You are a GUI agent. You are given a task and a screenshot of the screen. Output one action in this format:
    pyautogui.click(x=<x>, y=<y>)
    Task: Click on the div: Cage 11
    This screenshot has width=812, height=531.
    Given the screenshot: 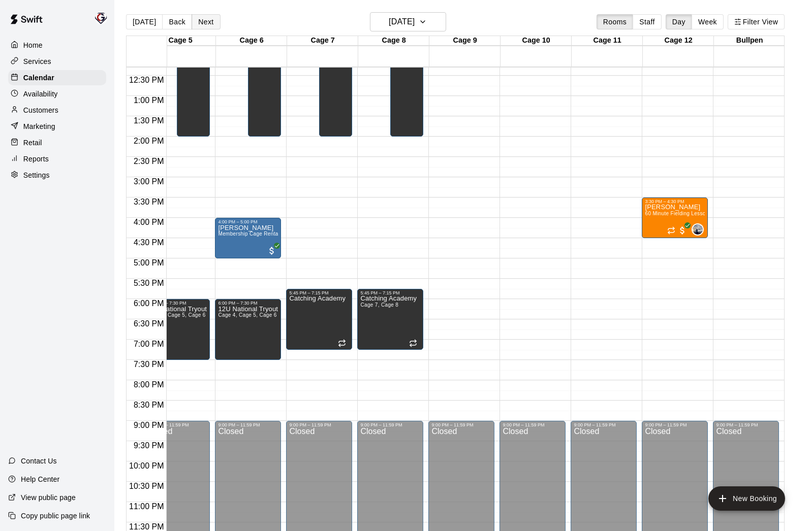 What is the action you would take?
    pyautogui.click(x=607, y=40)
    